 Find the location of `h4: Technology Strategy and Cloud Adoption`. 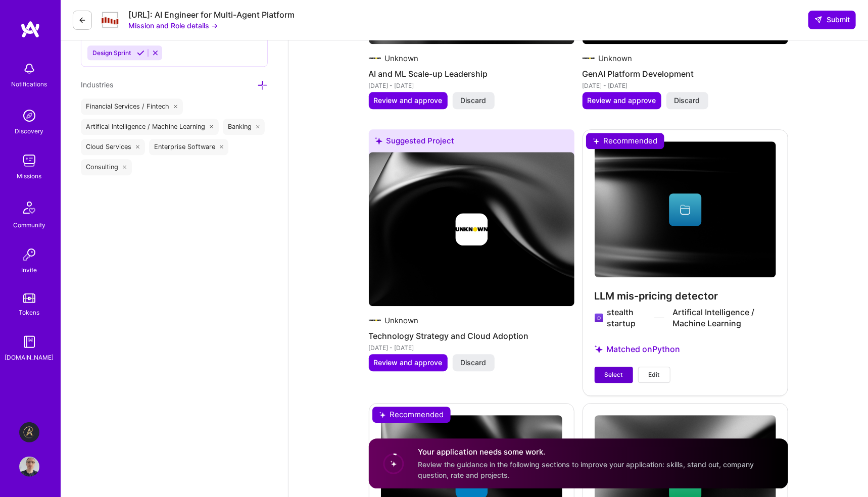

h4: Technology Strategy and Cloud Adoption is located at coordinates (471, 336).